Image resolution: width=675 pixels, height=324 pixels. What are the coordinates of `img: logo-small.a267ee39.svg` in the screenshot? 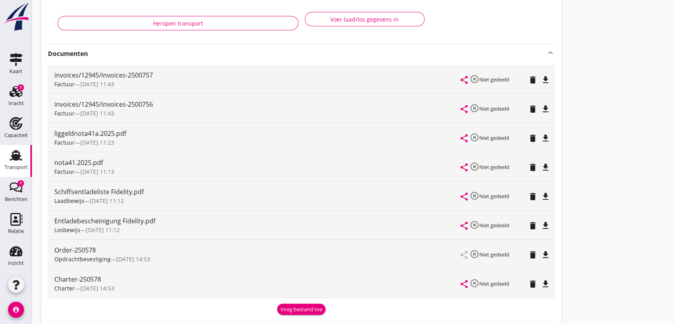 It's located at (16, 17).